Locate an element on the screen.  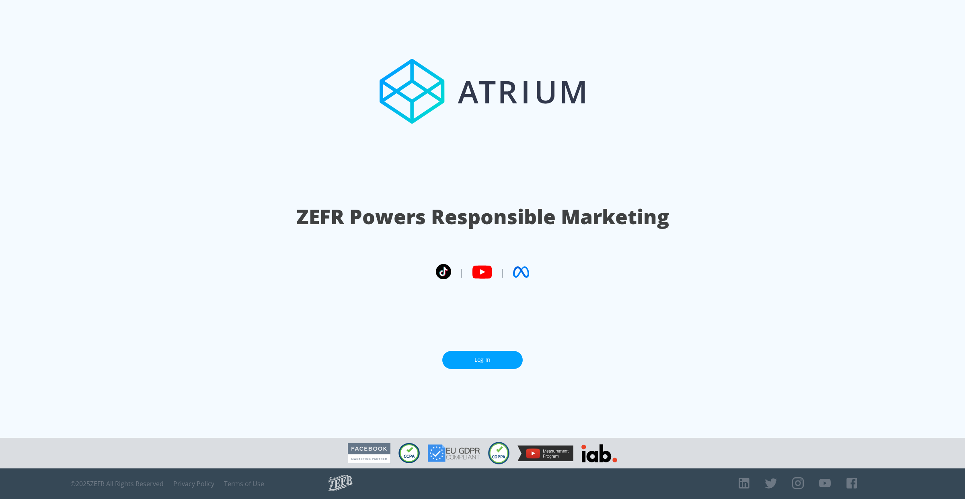
h1: ZEFR Powers Responsible Marketing is located at coordinates (483, 216).